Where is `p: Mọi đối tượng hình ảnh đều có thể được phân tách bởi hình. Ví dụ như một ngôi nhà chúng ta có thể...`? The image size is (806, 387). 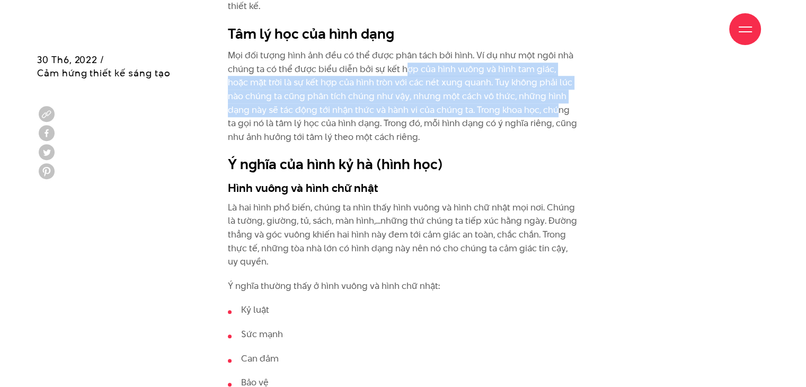 p: Mọi đối tượng hình ảnh đều có thể được phân tách bởi hình. Ví dụ như một ngôi nhà chúng ta có thể... is located at coordinates (403, 96).